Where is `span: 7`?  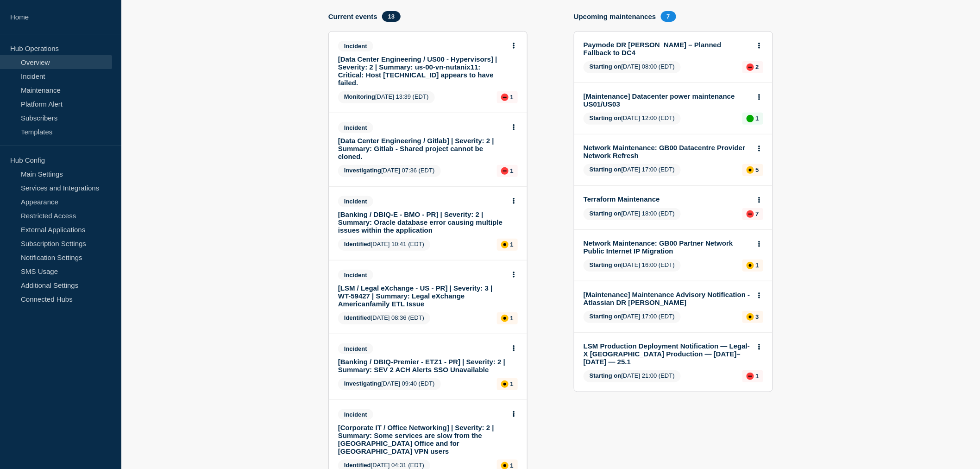 span: 7 is located at coordinates (669, 16).